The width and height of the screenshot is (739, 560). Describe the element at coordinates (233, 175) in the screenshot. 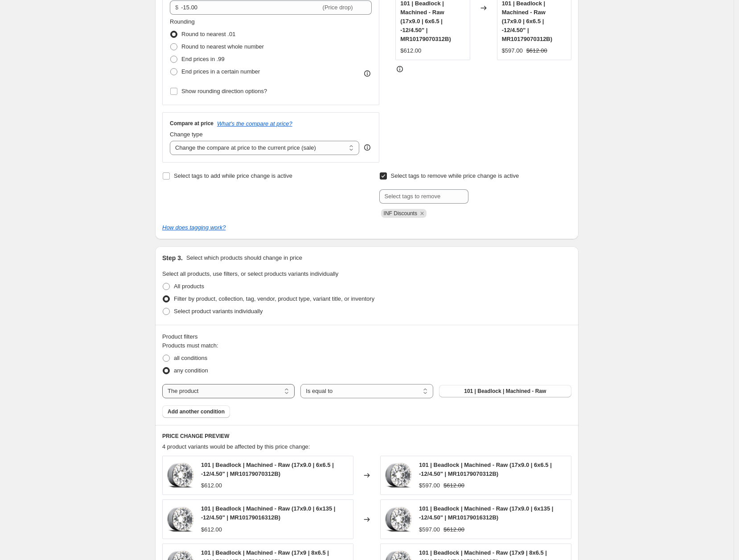

I see `span: Select tags to add while price change is active` at that location.